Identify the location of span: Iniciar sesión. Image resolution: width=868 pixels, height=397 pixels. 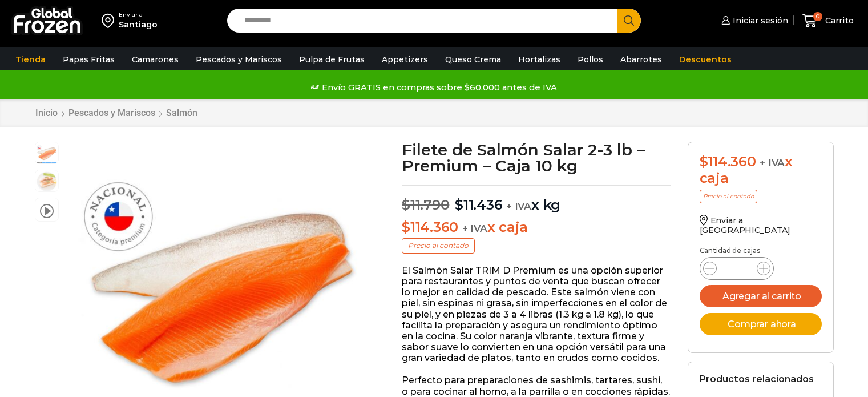
(759, 20).